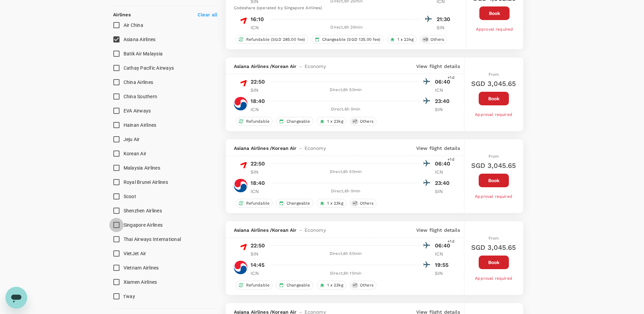 The image size is (644, 314). What do you see at coordinates (140, 96) in the screenshot?
I see `span: China Southern` at bounding box center [140, 96].